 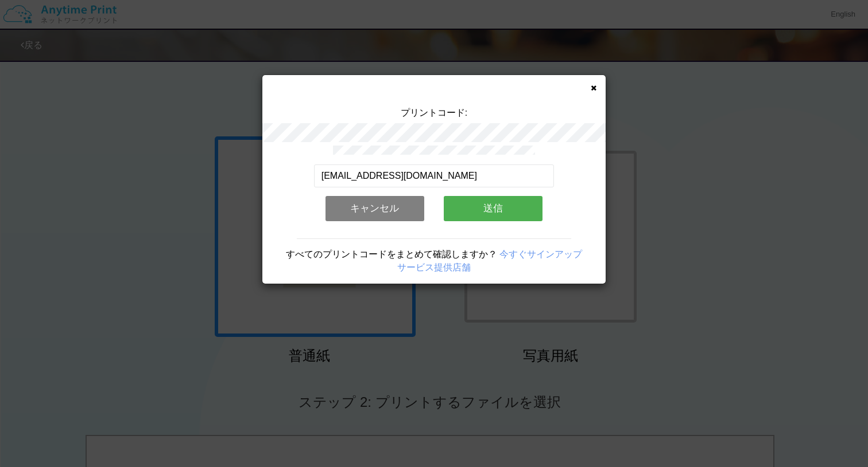 What do you see at coordinates (493, 209) in the screenshot?
I see `button: 送信` at bounding box center [493, 209].